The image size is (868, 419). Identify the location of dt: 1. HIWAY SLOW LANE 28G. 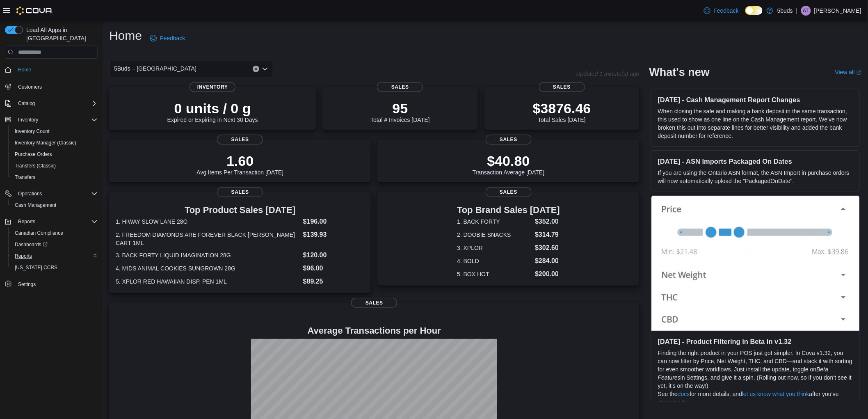
(207, 221).